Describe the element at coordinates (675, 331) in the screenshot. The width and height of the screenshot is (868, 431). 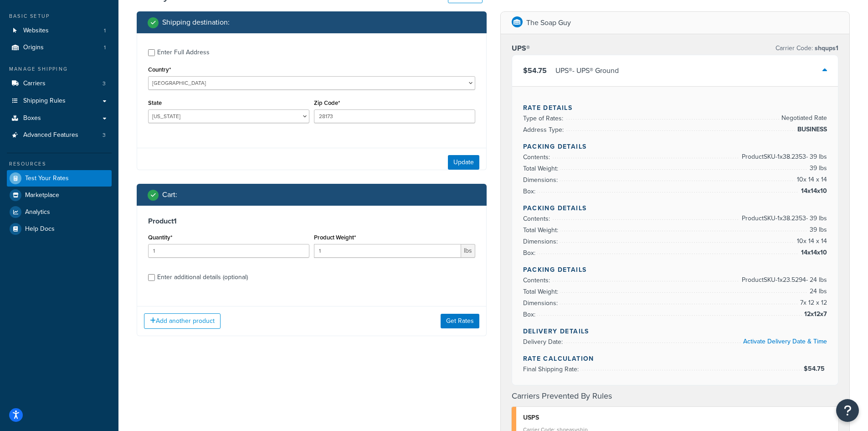
I see `h4: Delivery Details` at that location.